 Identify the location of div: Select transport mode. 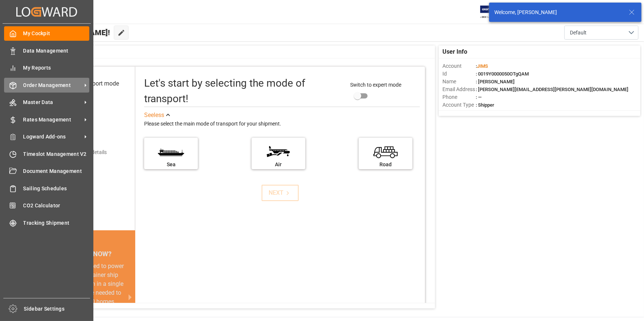
(90, 84).